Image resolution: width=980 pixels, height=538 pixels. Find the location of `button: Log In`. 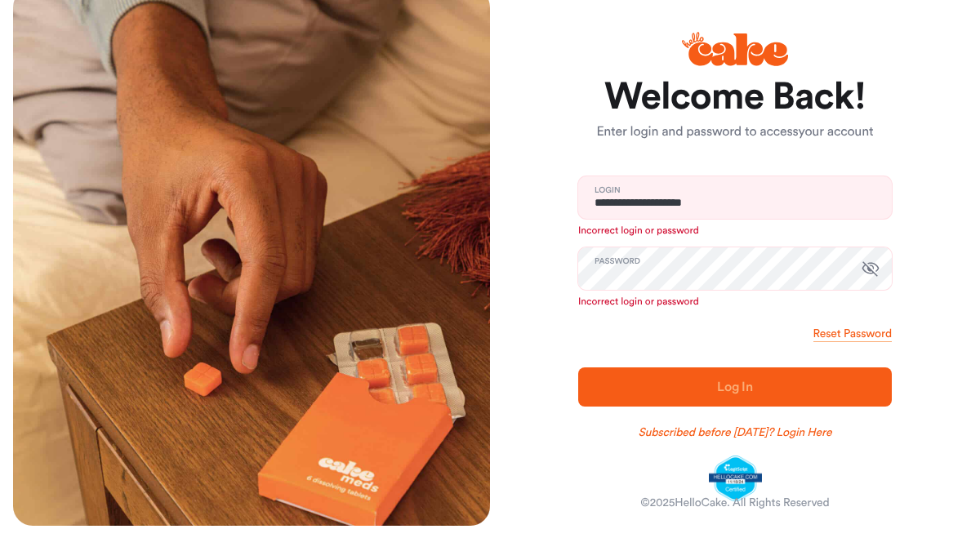

button: Log In is located at coordinates (735, 387).